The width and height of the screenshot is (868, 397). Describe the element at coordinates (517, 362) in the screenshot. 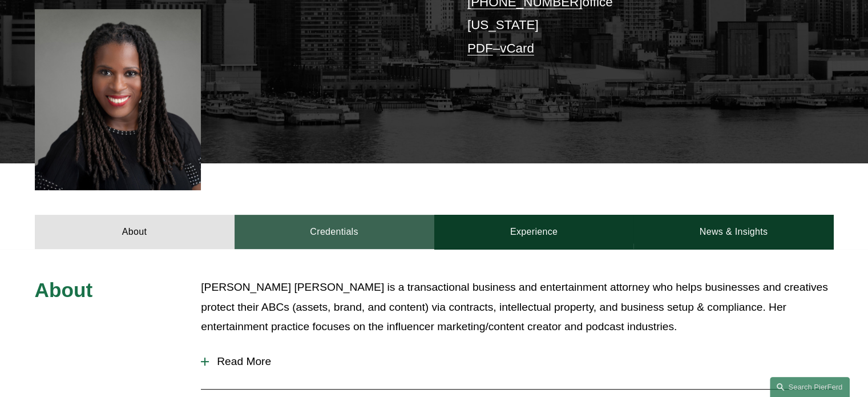

I see `button: Read More` at that location.